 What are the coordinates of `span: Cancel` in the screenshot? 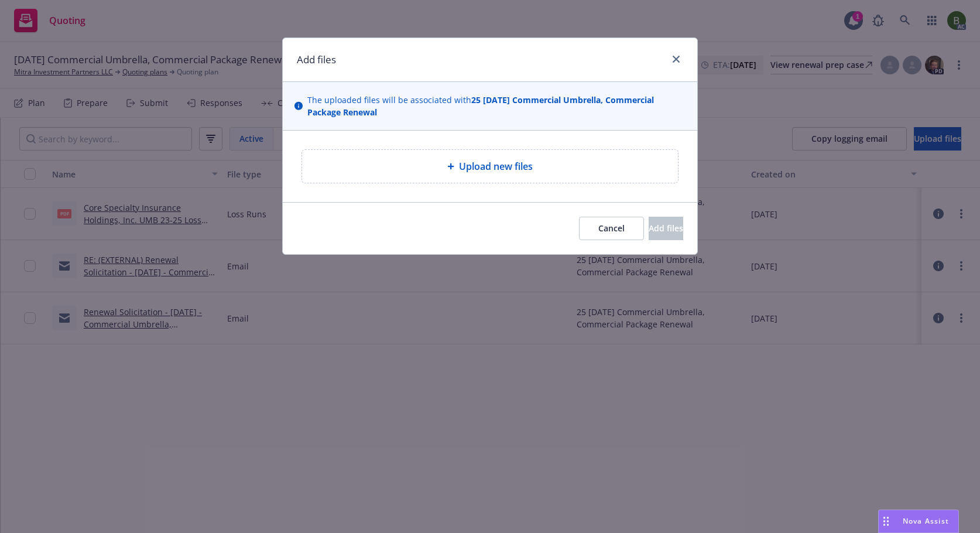 It's located at (611, 228).